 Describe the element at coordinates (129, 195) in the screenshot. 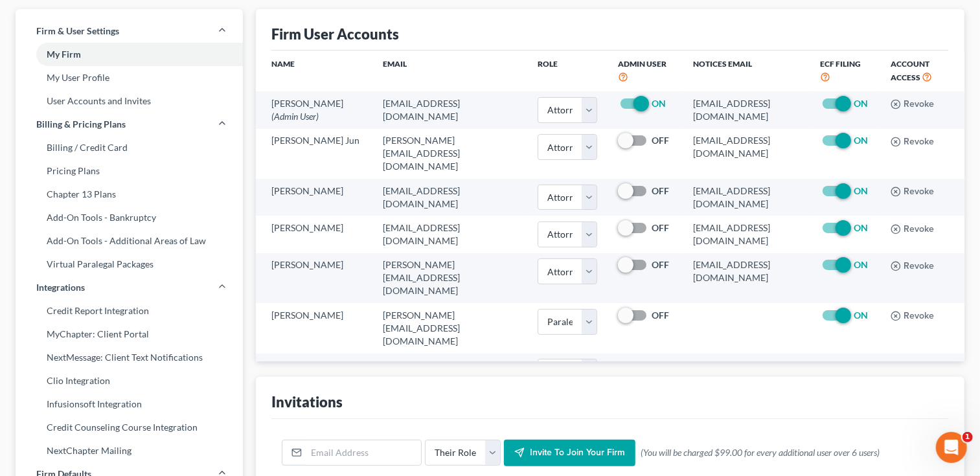

I see `a: Chapter 13 Plans` at that location.